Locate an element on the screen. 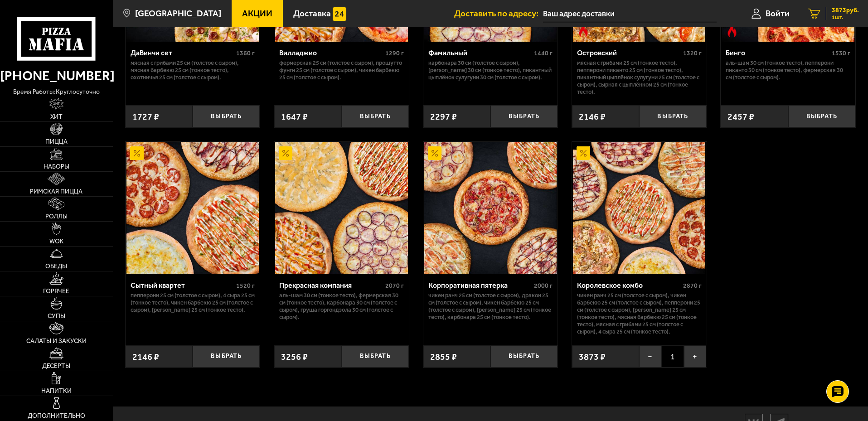 The height and width of the screenshot is (421, 868). span: 3873 ₽ is located at coordinates (592, 357).